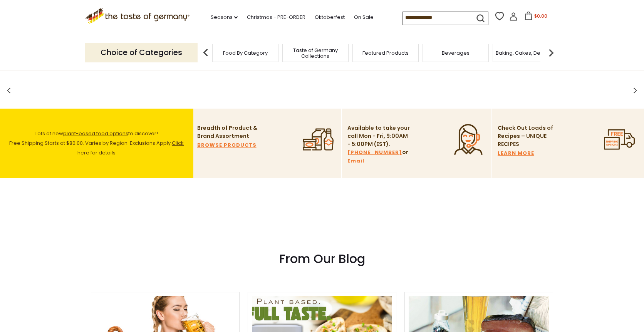 This screenshot has height=332, width=644. I want to click on img: previous arrow, so click(206, 53).